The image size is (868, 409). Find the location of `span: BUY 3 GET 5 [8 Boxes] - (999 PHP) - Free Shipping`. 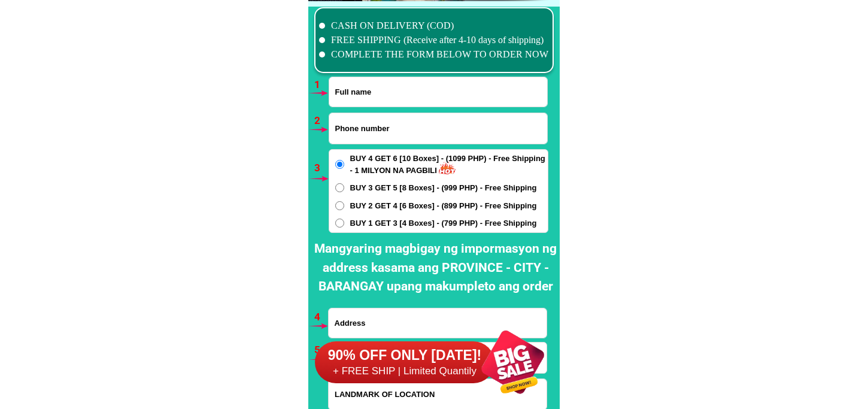

span: BUY 3 GET 5 [8 Boxes] - (999 PHP) - Free Shipping is located at coordinates (443, 188).